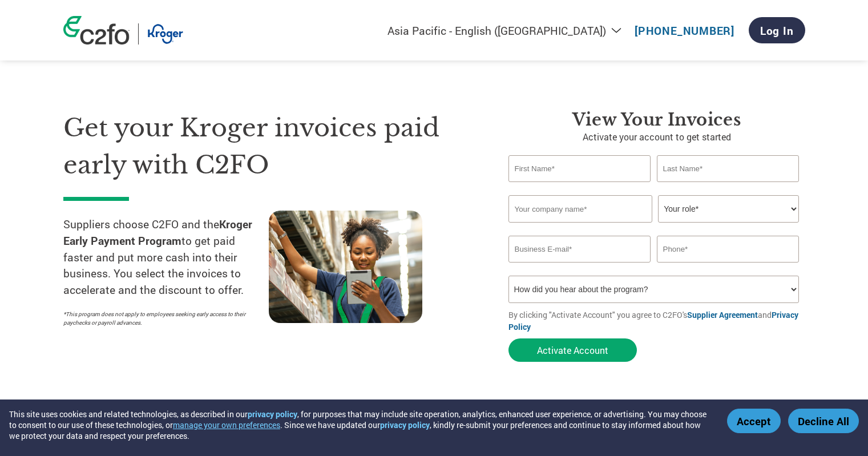 The image size is (868, 456). I want to click on button: Accept, so click(754, 421).